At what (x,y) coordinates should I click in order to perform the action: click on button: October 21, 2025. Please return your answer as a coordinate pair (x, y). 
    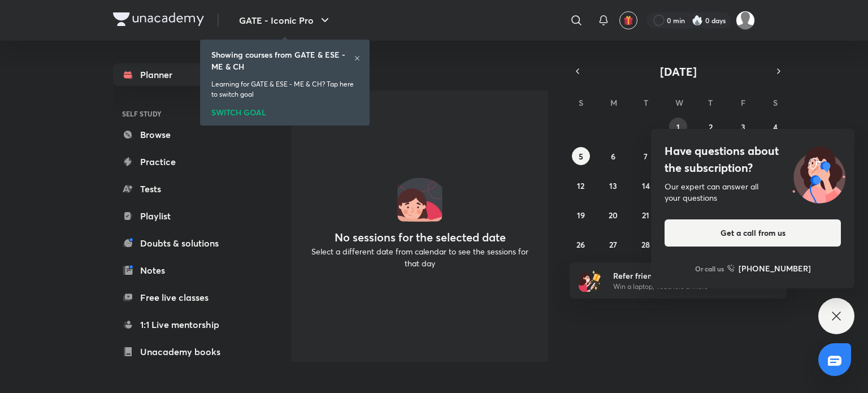
    Looking at the image, I should click on (646, 215).